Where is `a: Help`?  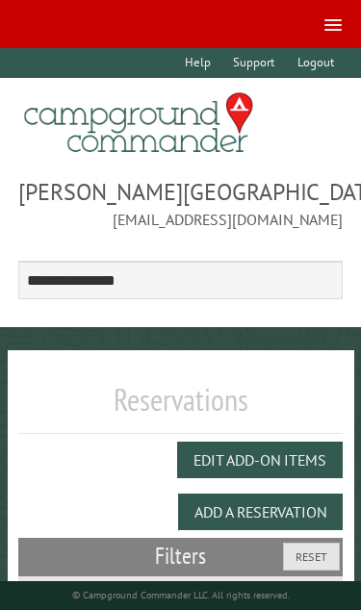
a: Help is located at coordinates (198, 62).